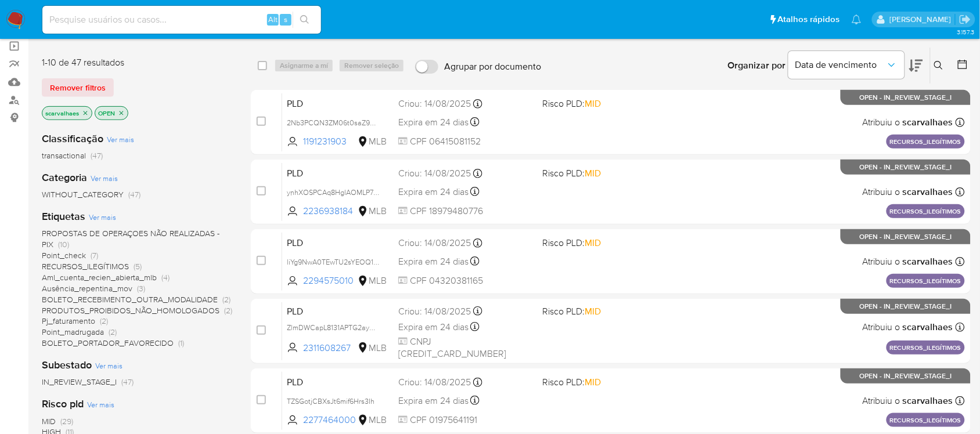 This screenshot has height=434, width=980. Describe the element at coordinates (965, 32) in the screenshot. I see `span: 3.157.3` at that location.